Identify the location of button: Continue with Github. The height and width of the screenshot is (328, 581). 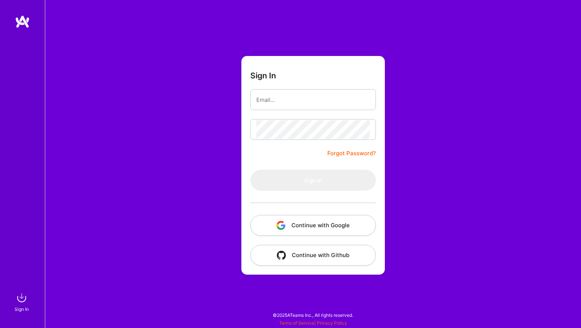
(313, 256).